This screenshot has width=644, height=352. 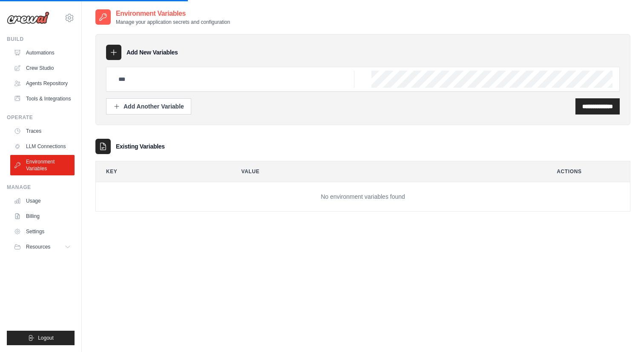 What do you see at coordinates (41, 117) in the screenshot?
I see `div: Operate` at bounding box center [41, 117].